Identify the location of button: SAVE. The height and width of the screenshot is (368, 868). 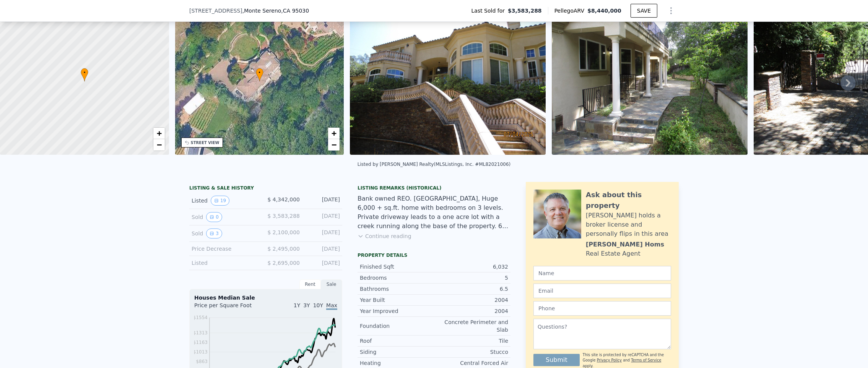
(644, 11).